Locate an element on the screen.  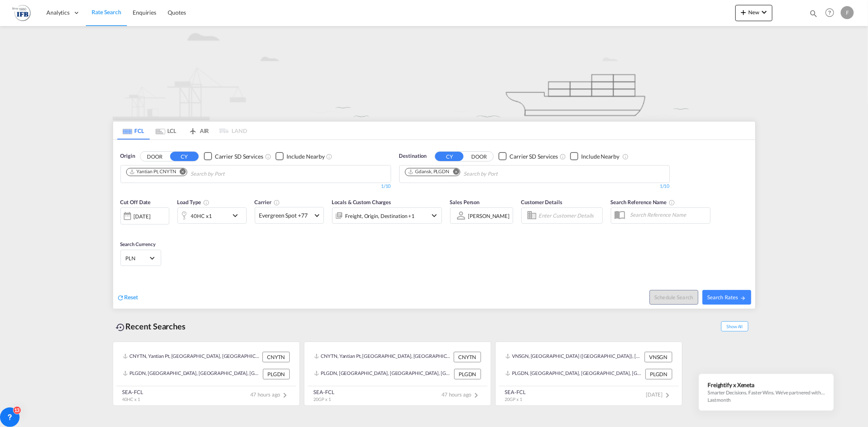
span: Locals & Custom Charges is located at coordinates (362, 202).